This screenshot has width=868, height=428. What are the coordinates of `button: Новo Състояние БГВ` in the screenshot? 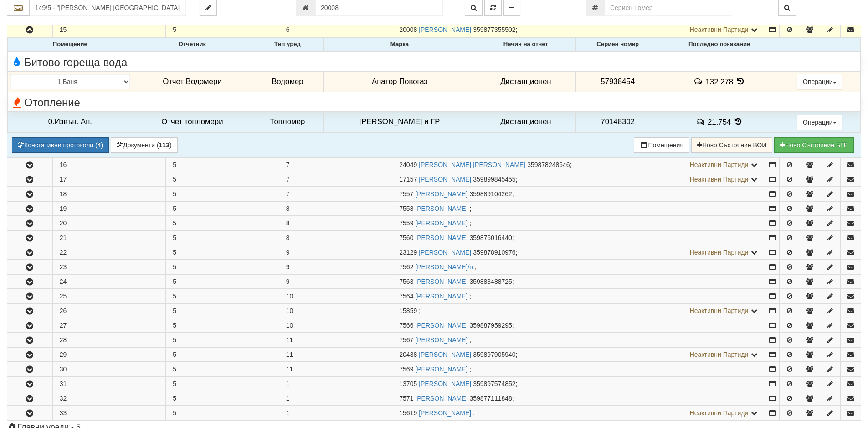 It's located at (814, 145).